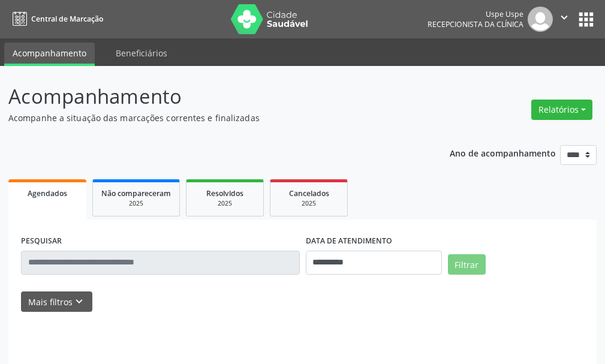 The image size is (605, 364). I want to click on span: Central de Marcação, so click(67, 19).